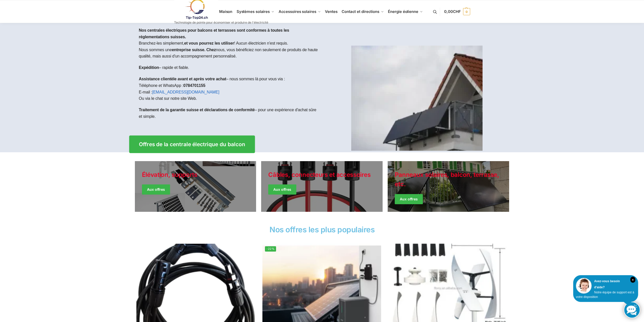 Image resolution: width=644 pixels, height=322 pixels. What do you see at coordinates (192, 145) in the screenshot?
I see `a: Offres de la centrale électrique du balcon` at bounding box center [192, 145].